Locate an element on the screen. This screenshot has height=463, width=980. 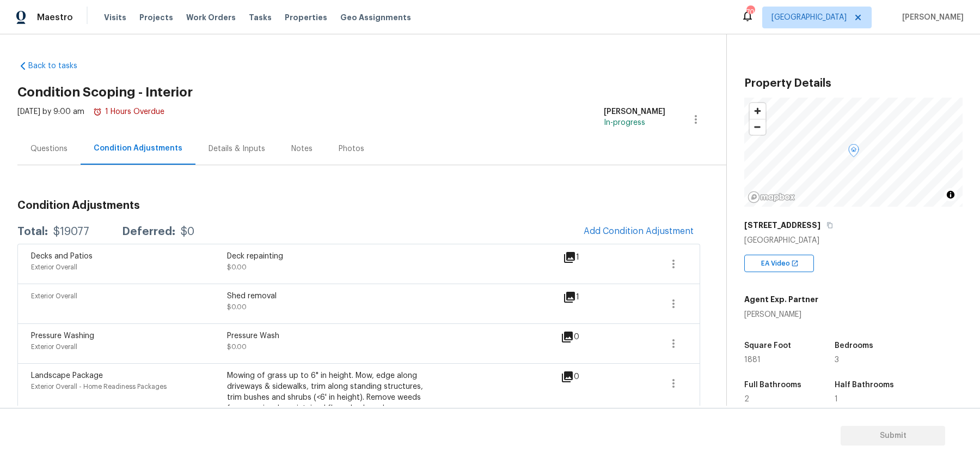
span: Decks and Patios is located at coordinates (62, 256).